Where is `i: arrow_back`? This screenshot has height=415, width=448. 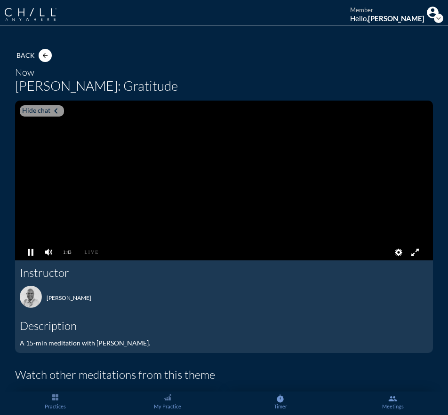
i: arrow_back is located at coordinates (45, 56).